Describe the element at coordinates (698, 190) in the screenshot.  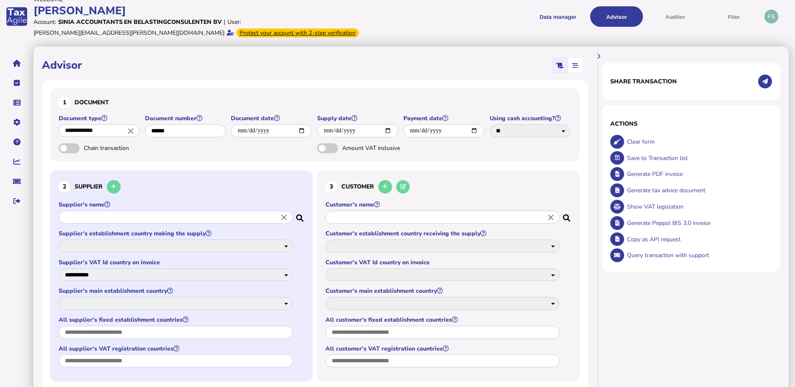
I see `div: Generate tax advice document` at that location.